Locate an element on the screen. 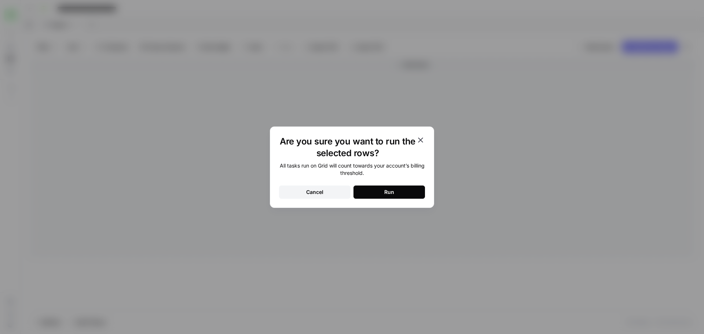 The image size is (704, 334). h1: Are you sure you want to run the selected rows? is located at coordinates (348, 147).